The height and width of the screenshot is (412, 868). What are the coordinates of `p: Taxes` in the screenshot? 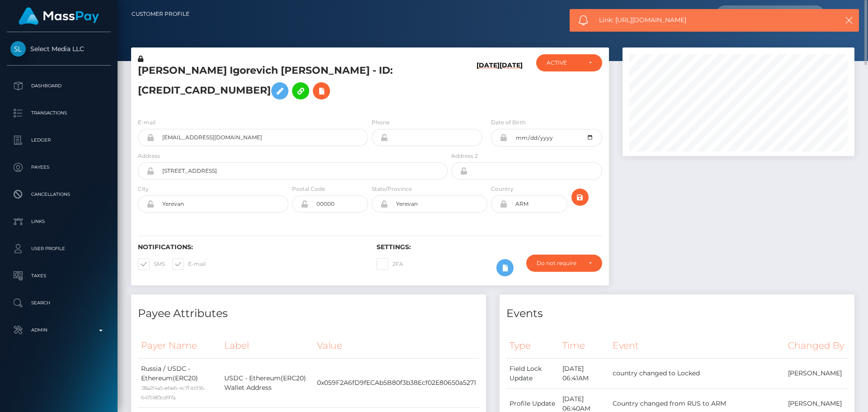 It's located at (59, 276).